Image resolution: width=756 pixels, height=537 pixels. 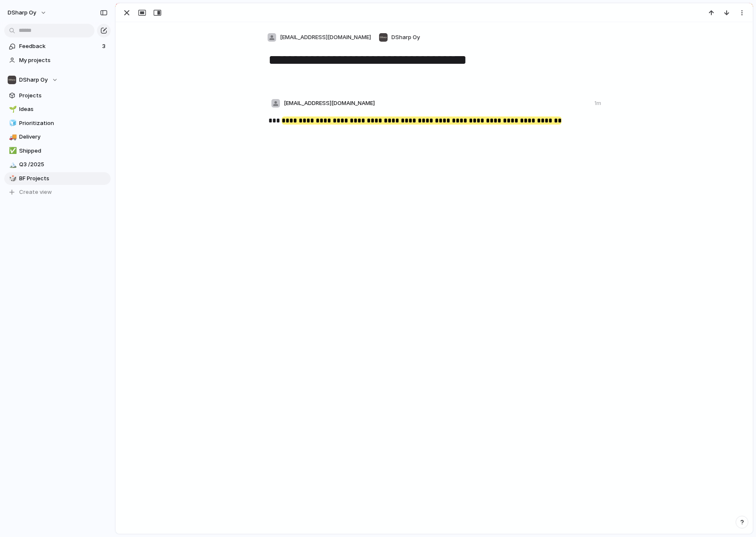 What do you see at coordinates (58, 151) in the screenshot?
I see `div: ✅Shipped` at bounding box center [58, 151].